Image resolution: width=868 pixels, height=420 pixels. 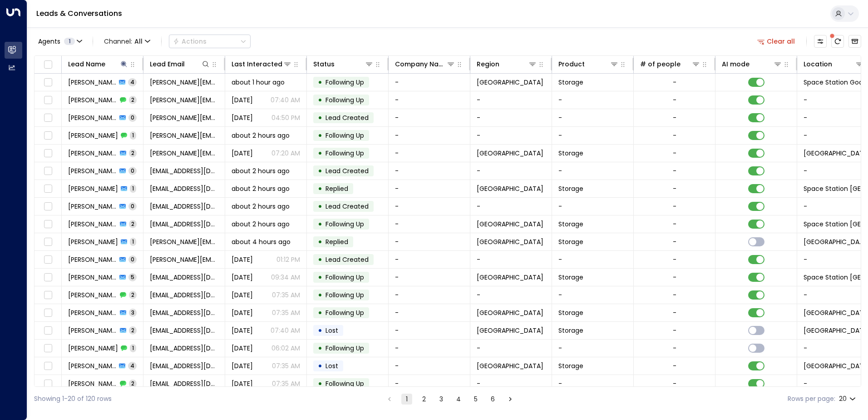 What do you see at coordinates (835, 242) in the screenshot?
I see `span: Space Station Kings Heath` at bounding box center [835, 242].